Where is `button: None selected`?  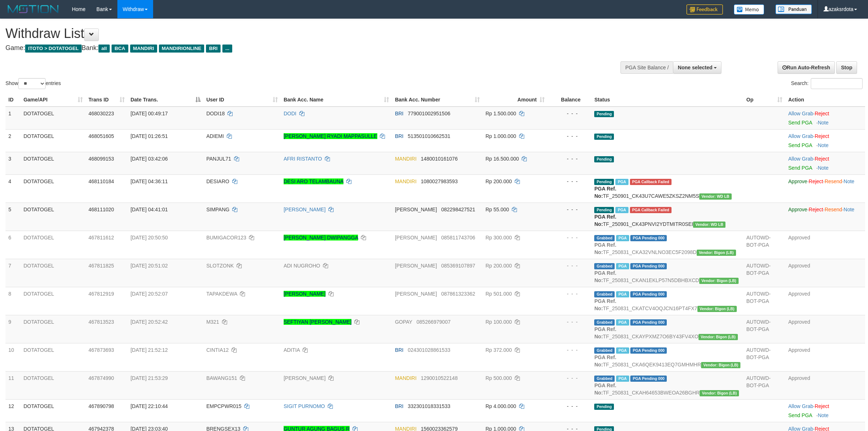 button: None selected is located at coordinates (697, 67).